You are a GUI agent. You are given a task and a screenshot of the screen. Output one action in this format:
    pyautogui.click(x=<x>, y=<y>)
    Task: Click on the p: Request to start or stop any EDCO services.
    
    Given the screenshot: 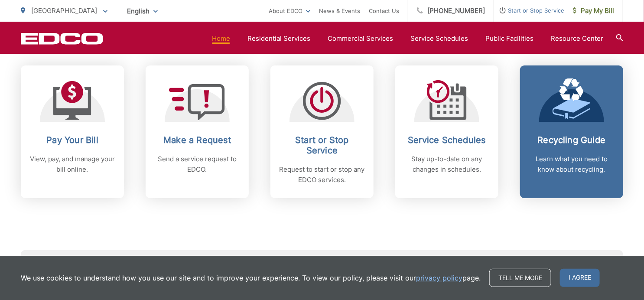 What is the action you would take?
    pyautogui.click(x=322, y=175)
    